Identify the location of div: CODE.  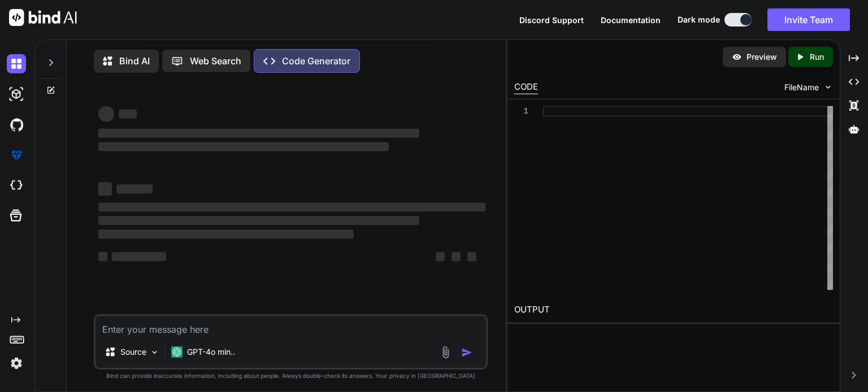
(526, 87).